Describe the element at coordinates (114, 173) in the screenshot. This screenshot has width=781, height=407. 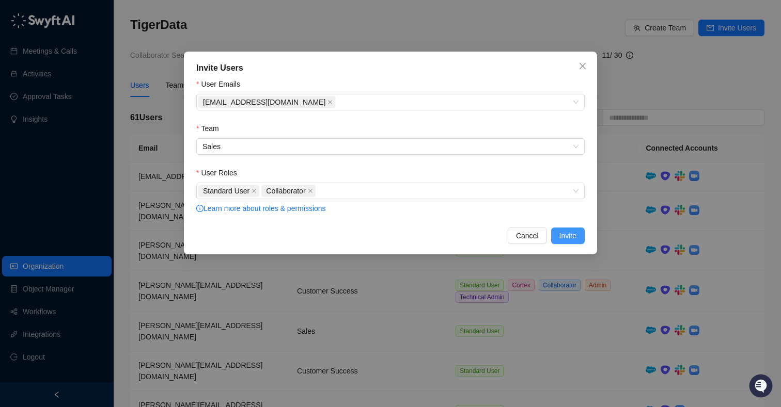
I see `span: Pylon` at that location.